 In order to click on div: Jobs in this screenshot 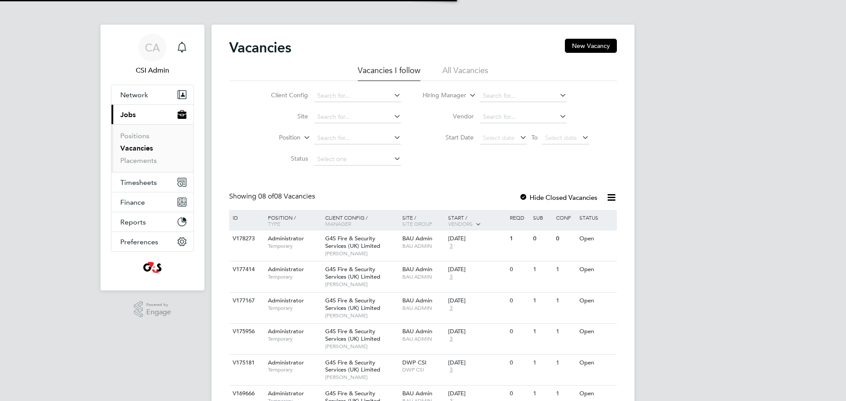, I will do `click(152, 148)`.